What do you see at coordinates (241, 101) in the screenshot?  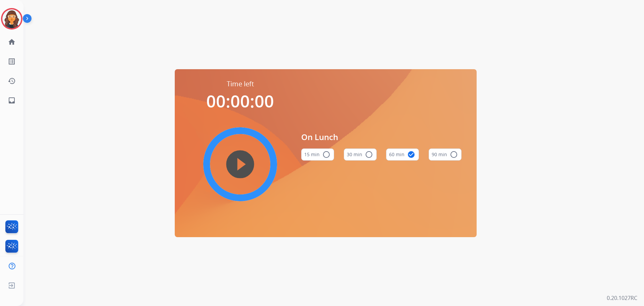 I see `span: 00:00:00` at bounding box center [241, 101].